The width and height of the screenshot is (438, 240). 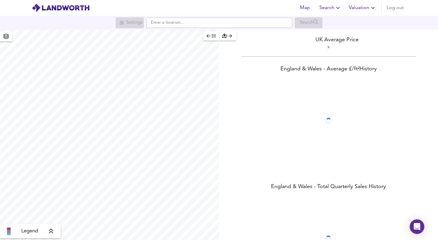 What do you see at coordinates (395, 8) in the screenshot?
I see `span: Log out` at bounding box center [395, 8].